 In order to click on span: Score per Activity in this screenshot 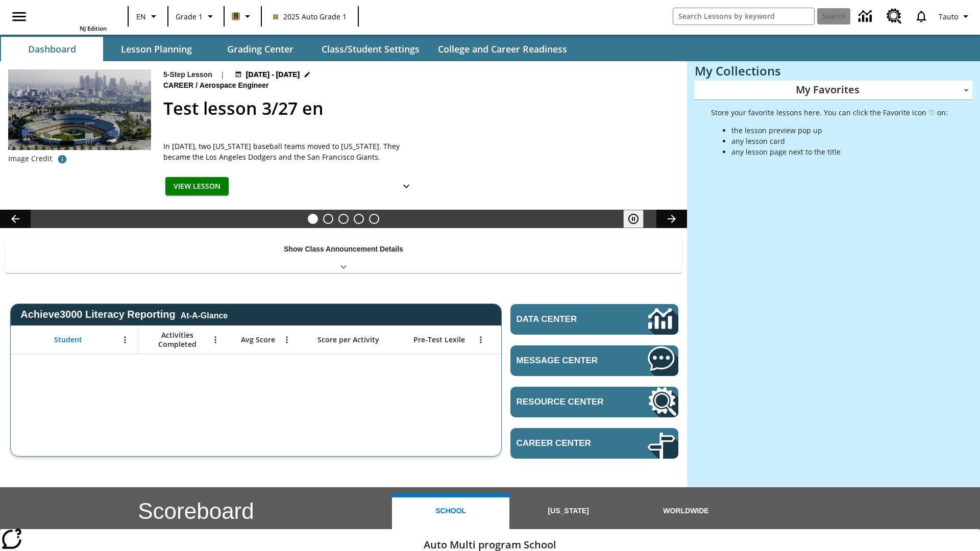, I will do `click(348, 340)`.